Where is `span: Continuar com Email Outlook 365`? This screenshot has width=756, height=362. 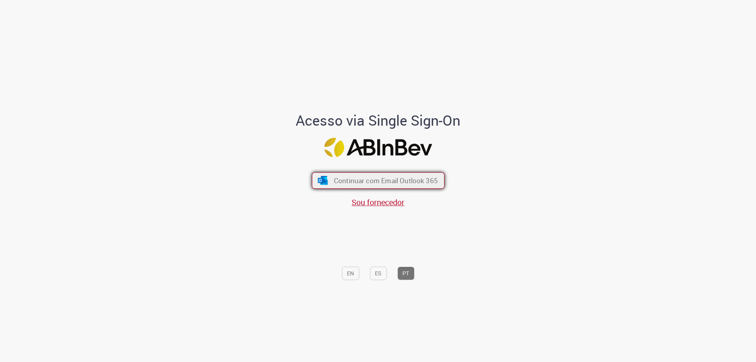 span: Continuar com Email Outlook 365 is located at coordinates (385, 180).